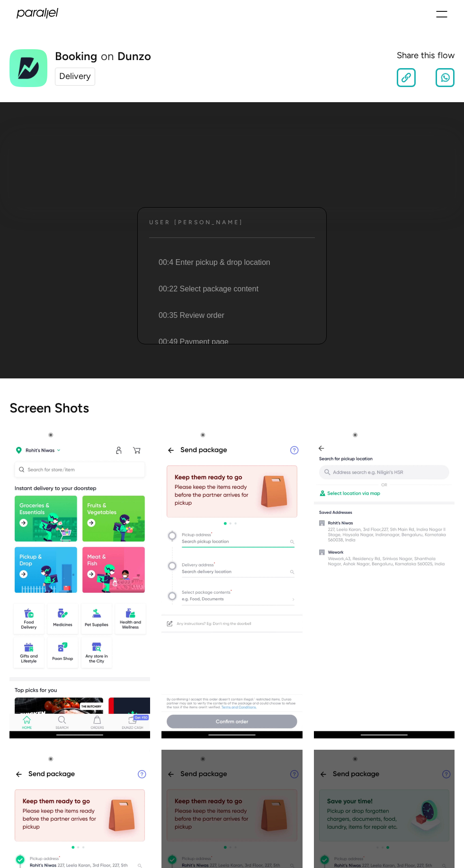 This screenshot has width=464, height=868. Describe the element at coordinates (75, 76) in the screenshot. I see `div: Delivery` at that location.